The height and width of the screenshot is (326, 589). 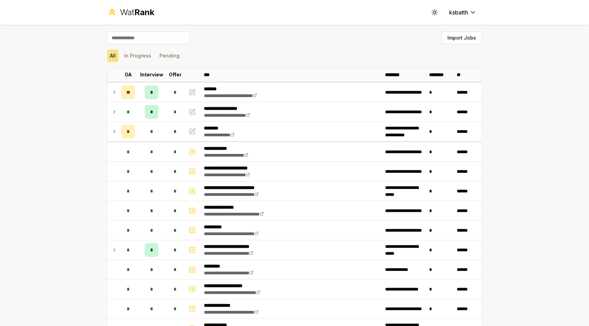 I want to click on span: Rank, so click(x=144, y=12).